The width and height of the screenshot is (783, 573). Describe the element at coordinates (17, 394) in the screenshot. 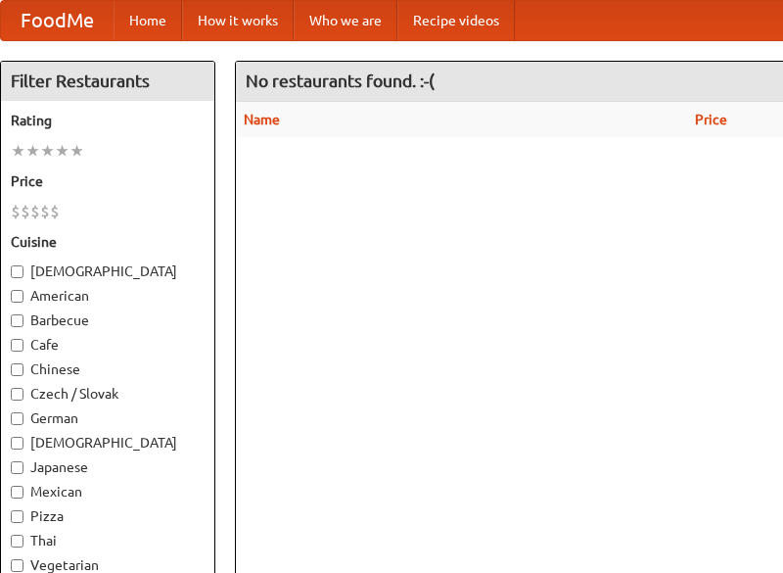

I see `input: Czech / Slovak` at that location.